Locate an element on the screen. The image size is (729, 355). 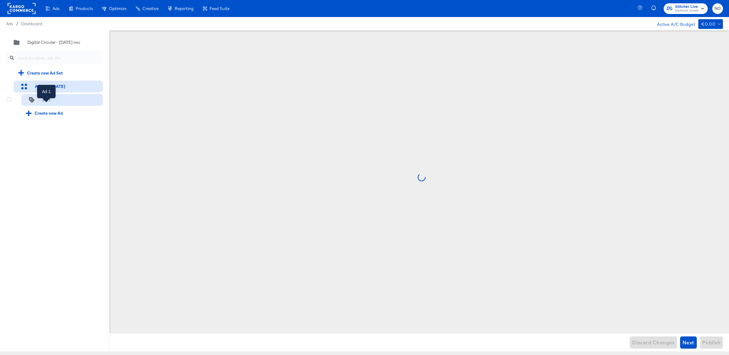
span: Reporting is located at coordinates (184, 9).